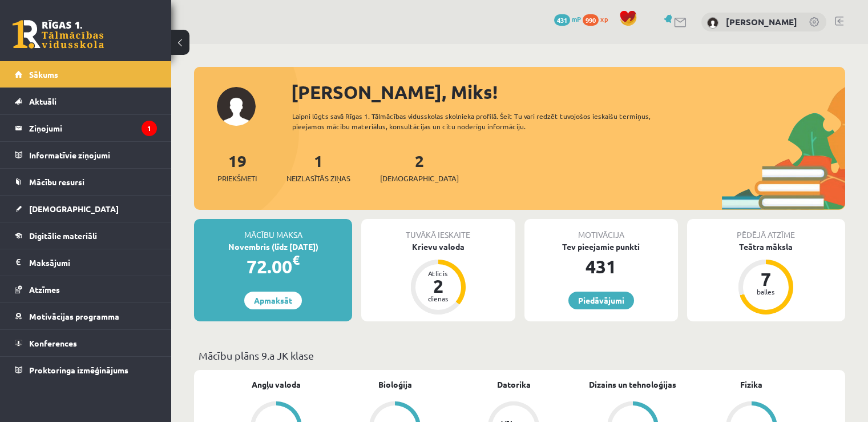  Describe the element at coordinates (43, 74) in the screenshot. I see `span: Sākums` at that location.